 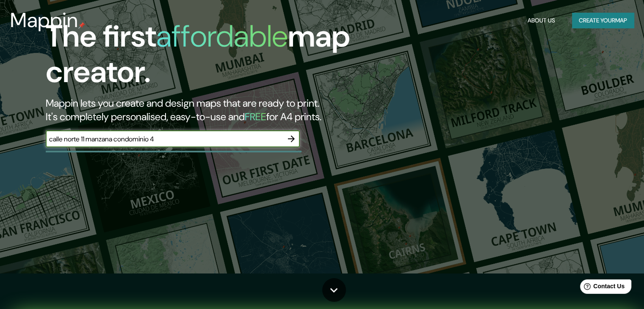 What do you see at coordinates (164, 138) in the screenshot?
I see `input: Choose your favourite place` at bounding box center [164, 138].